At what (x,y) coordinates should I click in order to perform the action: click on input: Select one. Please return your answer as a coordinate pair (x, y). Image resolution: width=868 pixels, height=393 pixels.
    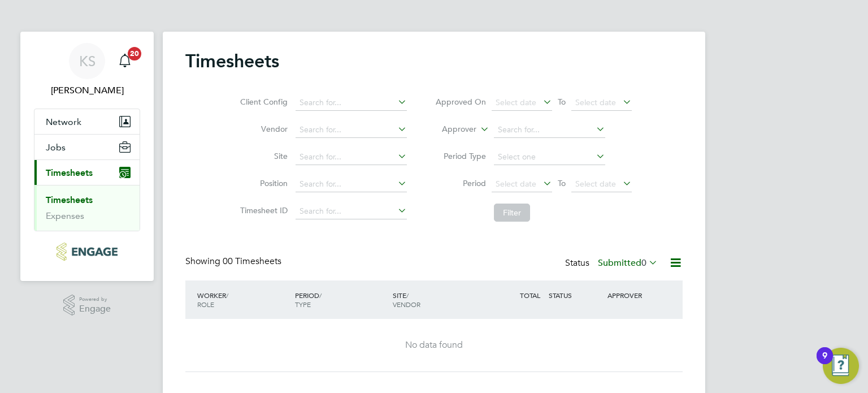
    Looking at the image, I should click on (550, 158).